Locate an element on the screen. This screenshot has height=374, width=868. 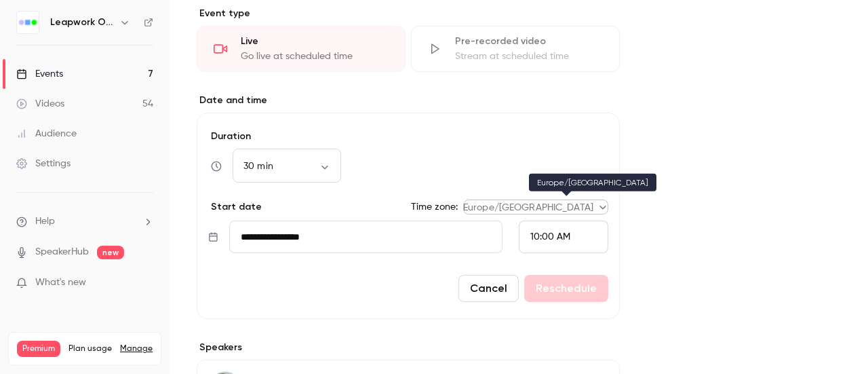
img: Leapwork Online Event is located at coordinates (28, 23).